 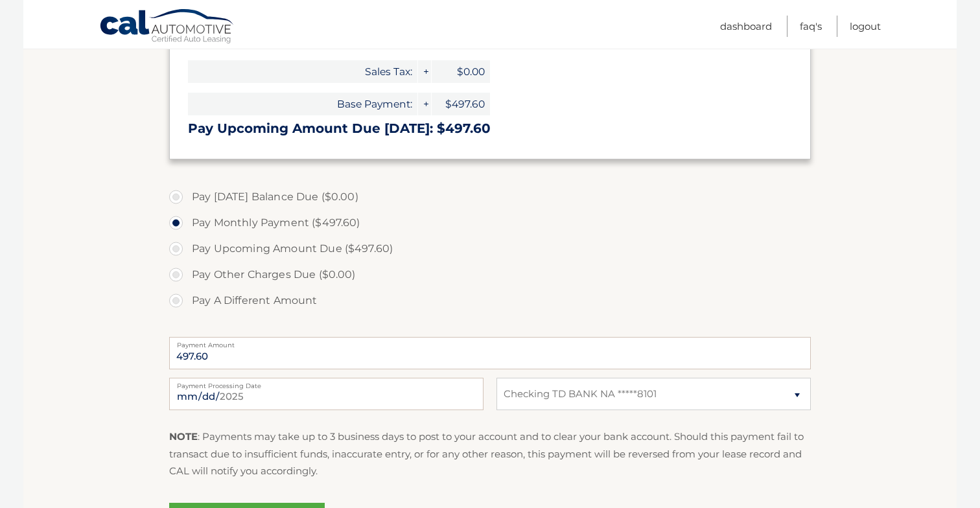 I want to click on label: Pay Monthly Payment ($497.60), so click(x=490, y=223).